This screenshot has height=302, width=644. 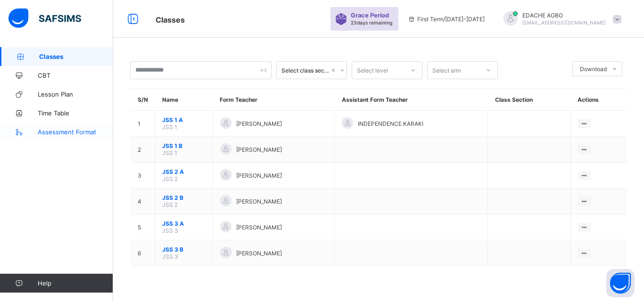 What do you see at coordinates (143, 202) in the screenshot?
I see `td: 4` at bounding box center [143, 202].